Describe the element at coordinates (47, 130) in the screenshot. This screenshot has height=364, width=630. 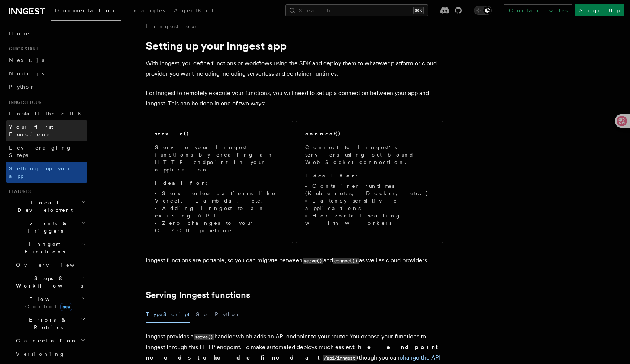
I see `a: Your first Functions` at that location.